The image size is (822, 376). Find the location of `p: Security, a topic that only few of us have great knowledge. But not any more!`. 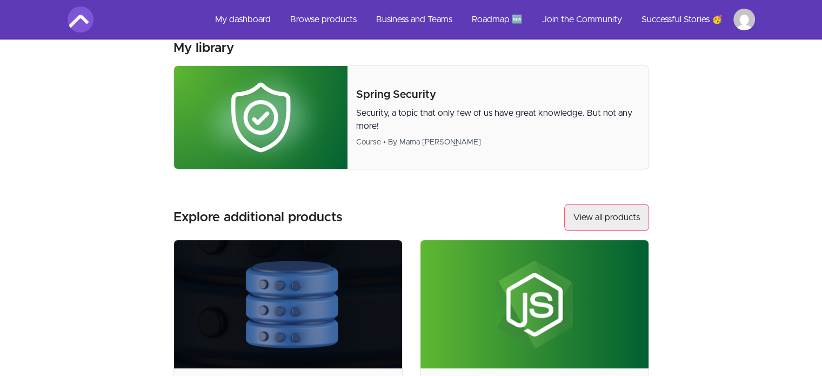

p: Security, a topic that only few of us have great knowledge. But not any more! is located at coordinates (498, 119).